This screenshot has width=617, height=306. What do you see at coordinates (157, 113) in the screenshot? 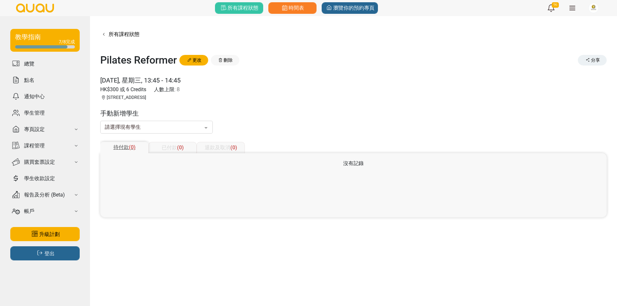
I see `h3: 手動新增學生` at bounding box center [157, 113].